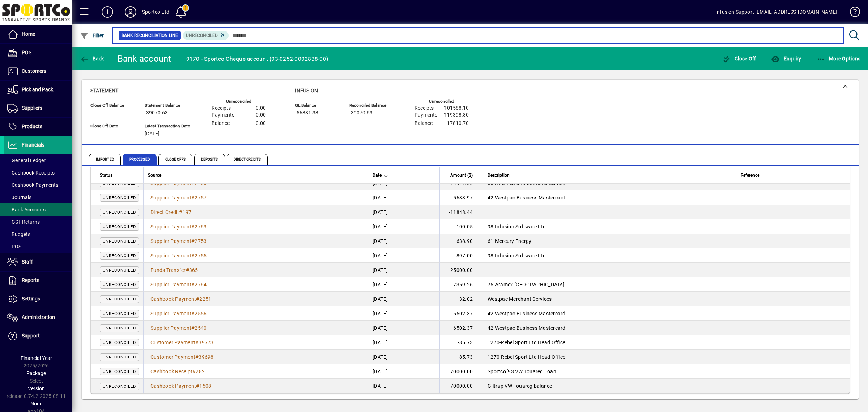 This screenshot has height=412, width=868. Describe the element at coordinates (210, 159) in the screenshot. I see `span: Deposits` at that location.